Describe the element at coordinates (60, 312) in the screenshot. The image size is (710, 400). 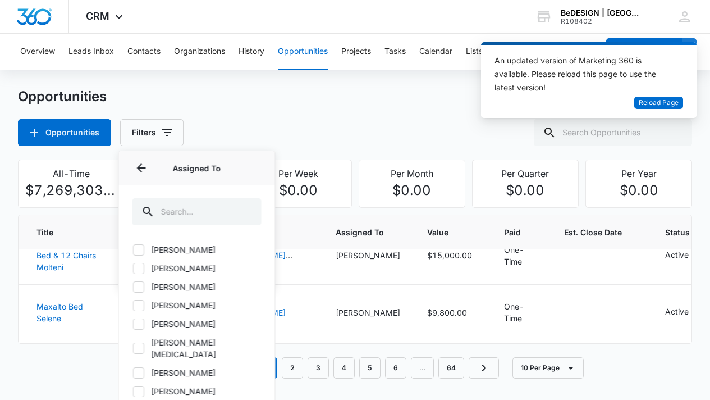
I see `a: Maxalto Bed Selene` at that location.